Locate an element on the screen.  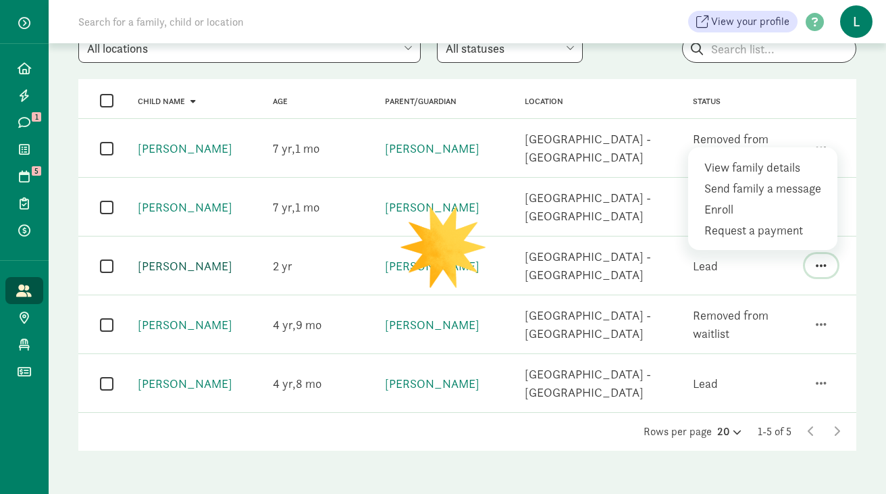
span: 9 is located at coordinates (309, 324).